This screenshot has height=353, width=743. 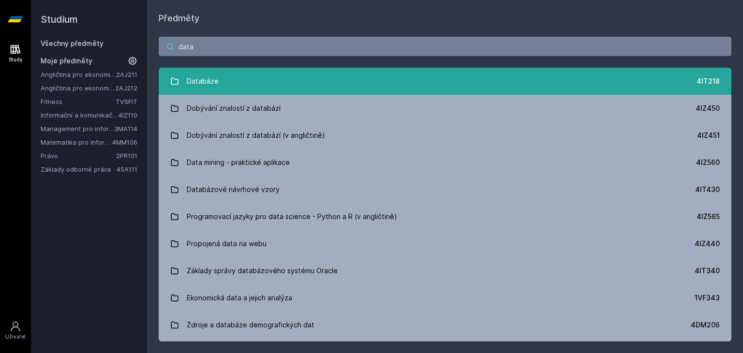 I want to click on div: Základy správy databázového systému Oracle, so click(x=262, y=271).